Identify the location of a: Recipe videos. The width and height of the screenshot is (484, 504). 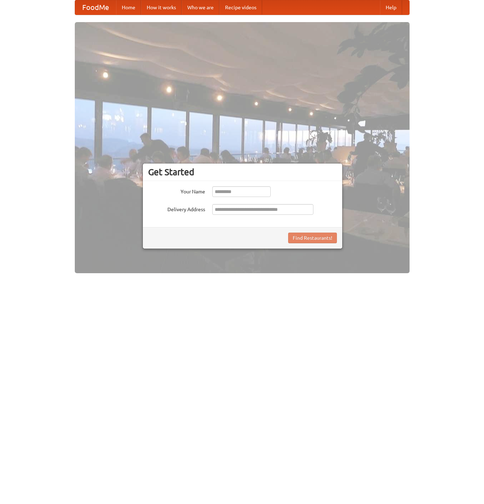
(241, 7).